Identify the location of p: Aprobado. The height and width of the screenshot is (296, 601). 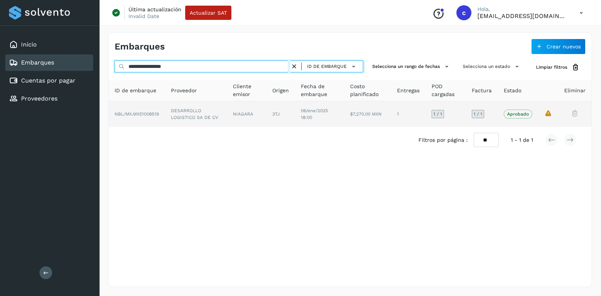
(518, 114).